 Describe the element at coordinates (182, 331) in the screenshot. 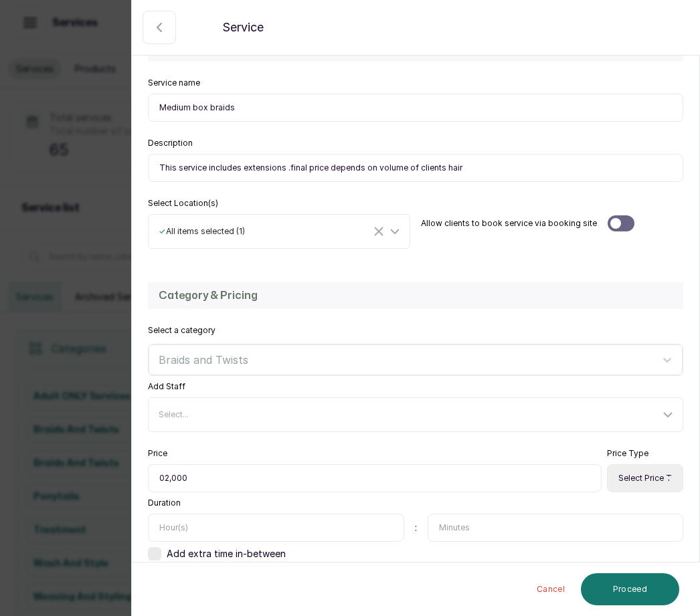

I see `label: Select a category` at that location.